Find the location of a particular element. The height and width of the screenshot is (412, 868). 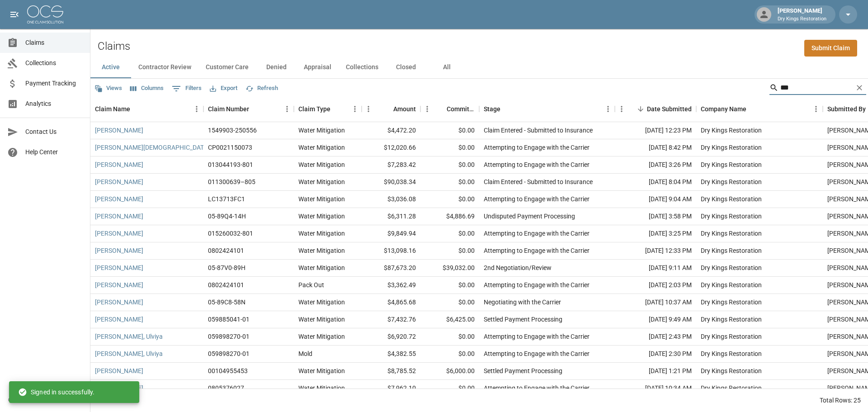

span: Contact Us is located at coordinates (54, 131).